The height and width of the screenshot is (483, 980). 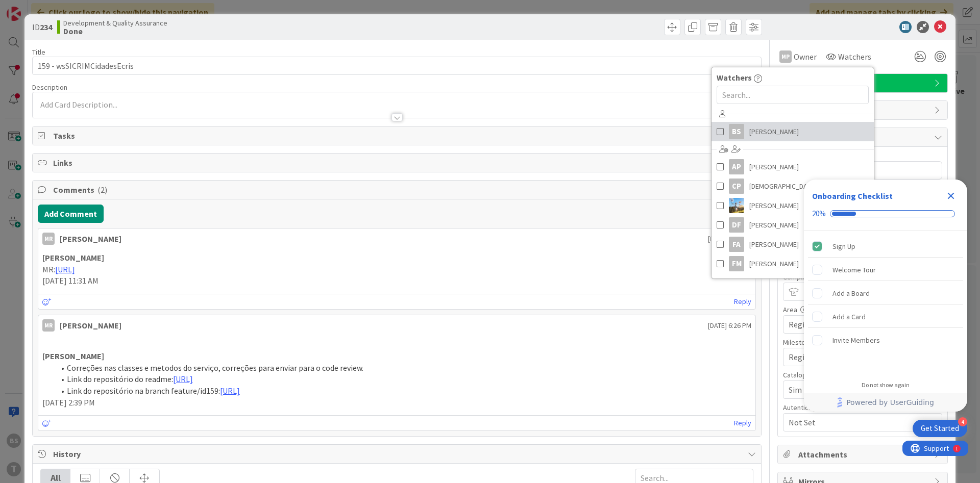 I want to click on span: Correções nas classes e metodos do serviço, correções para enviar para o code review., so click(x=215, y=368).